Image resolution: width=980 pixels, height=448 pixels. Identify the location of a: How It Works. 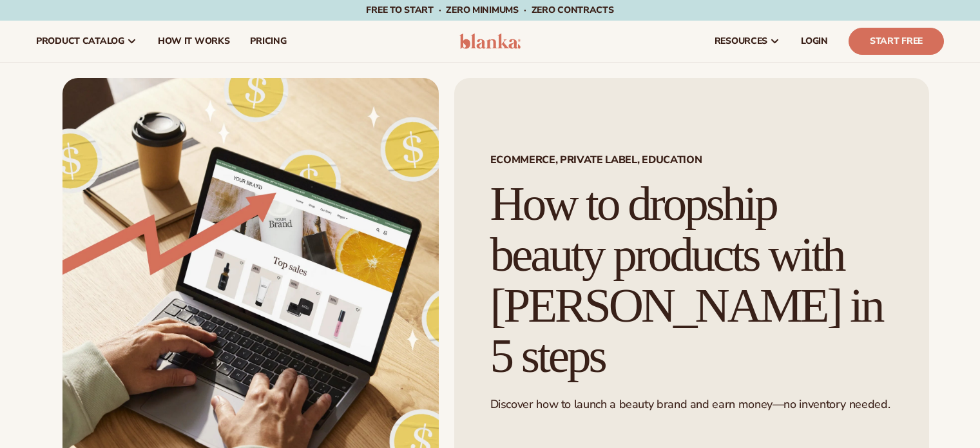
(194, 41).